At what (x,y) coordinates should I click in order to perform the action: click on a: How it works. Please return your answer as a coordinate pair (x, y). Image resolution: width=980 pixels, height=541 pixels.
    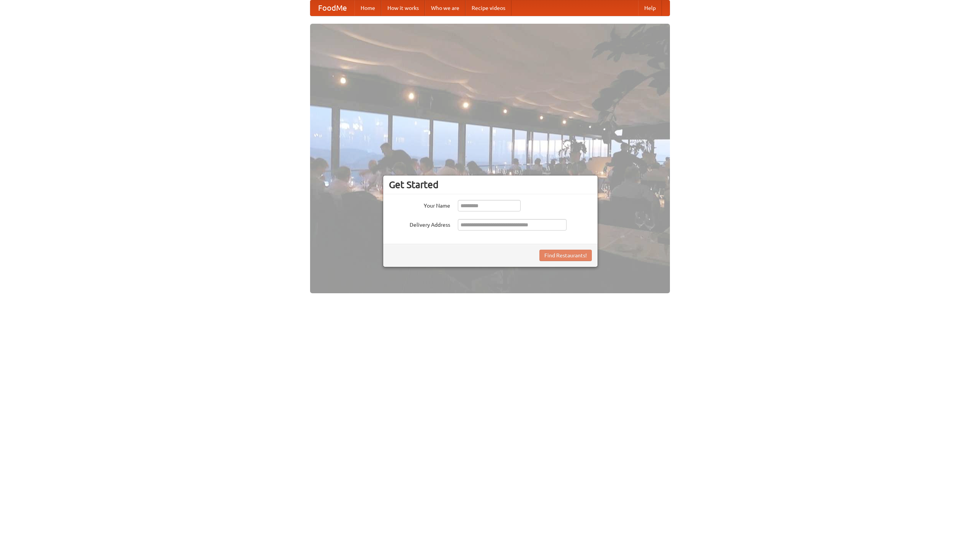
    Looking at the image, I should click on (403, 8).